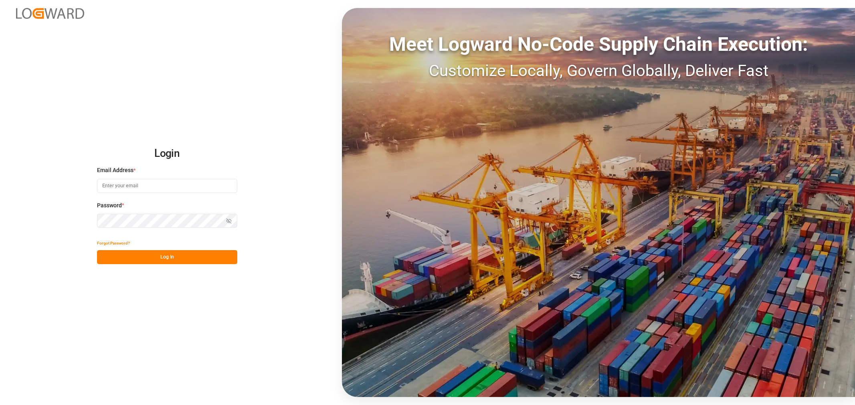 This screenshot has width=855, height=405. Describe the element at coordinates (113, 243) in the screenshot. I see `button: Forgot Password?` at that location.